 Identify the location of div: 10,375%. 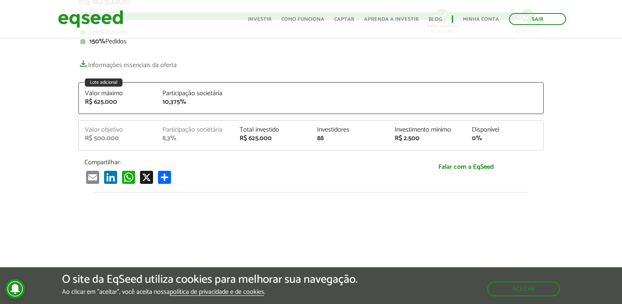
(195, 102).